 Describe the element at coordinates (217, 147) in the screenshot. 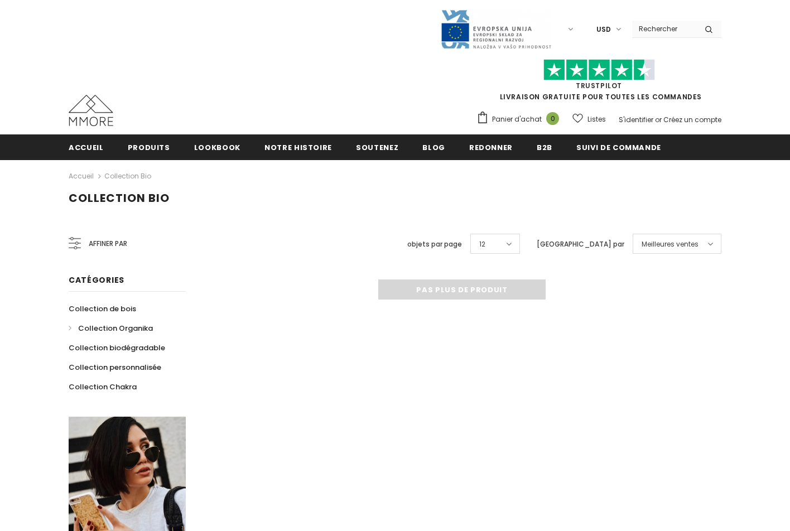

I see `a: Lookbook` at that location.